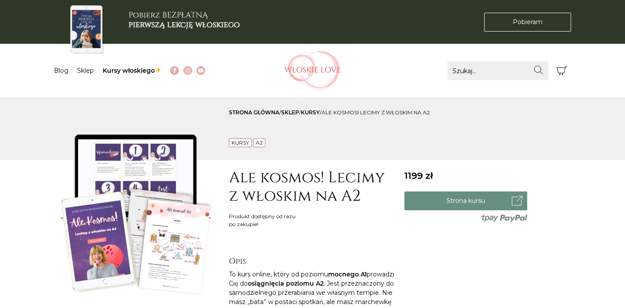  Describe the element at coordinates (184, 20) in the screenshot. I see `h3: Pobierz BEZPŁATNĄ` at that location.